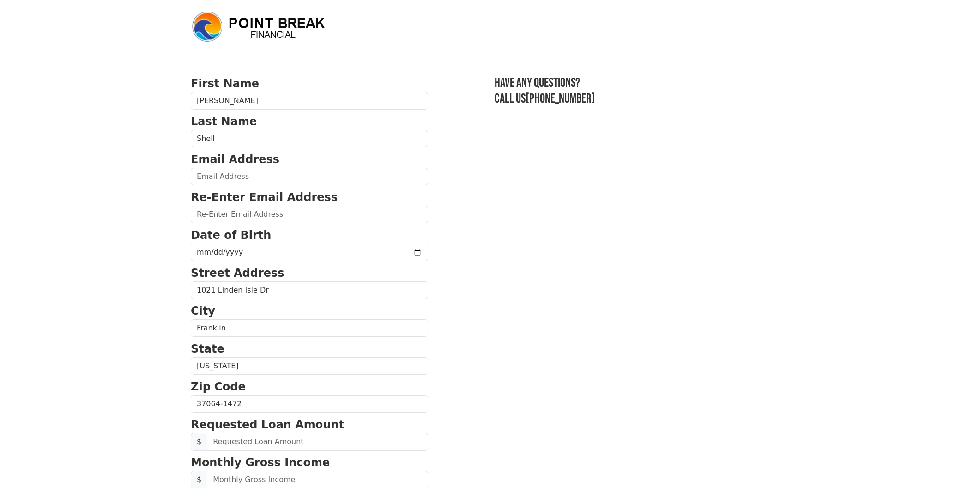 The image size is (980, 494). What do you see at coordinates (218, 387) in the screenshot?
I see `strong: Zip Code` at bounding box center [218, 387].